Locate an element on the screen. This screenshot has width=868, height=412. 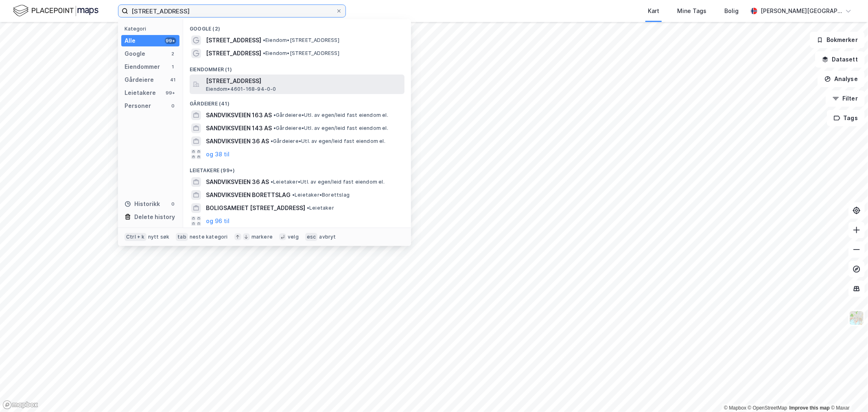
span: Leietaker is located at coordinates (320, 208).